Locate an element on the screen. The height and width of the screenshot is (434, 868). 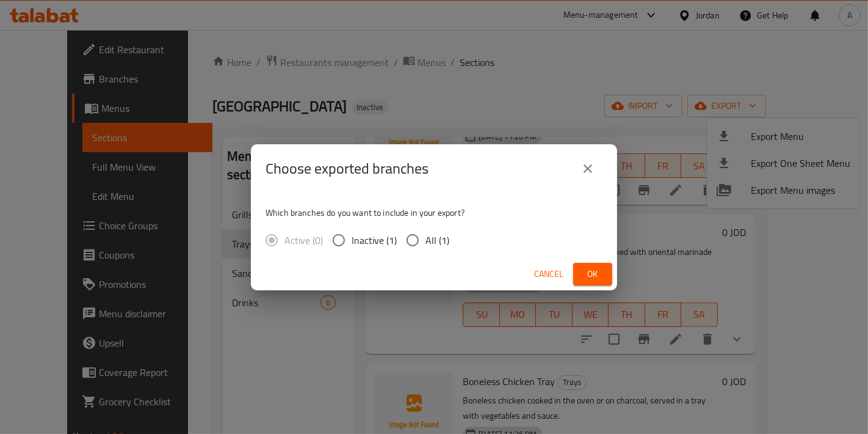
span: Ok is located at coordinates (593, 274).